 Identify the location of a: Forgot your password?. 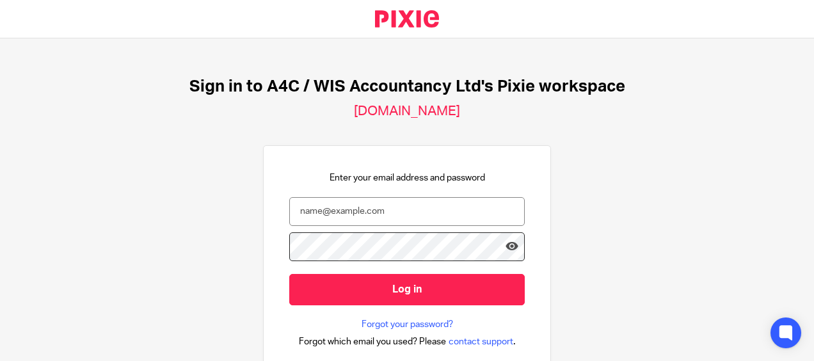
(407, 325).